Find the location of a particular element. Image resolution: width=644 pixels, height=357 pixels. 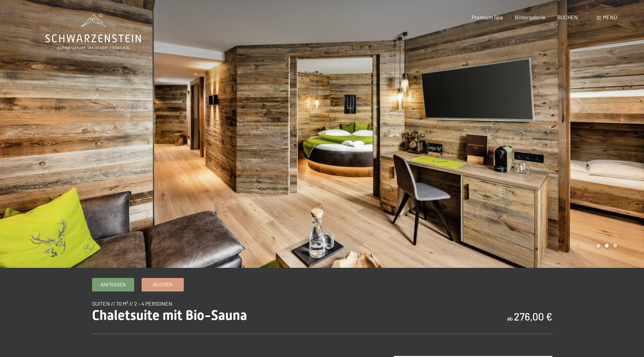

a: BUCHEN is located at coordinates (567, 17).